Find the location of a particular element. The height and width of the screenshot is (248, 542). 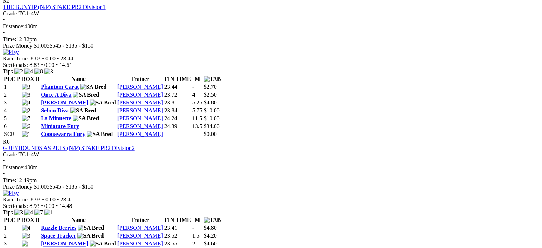

text: 5.25 is located at coordinates (198, 103).